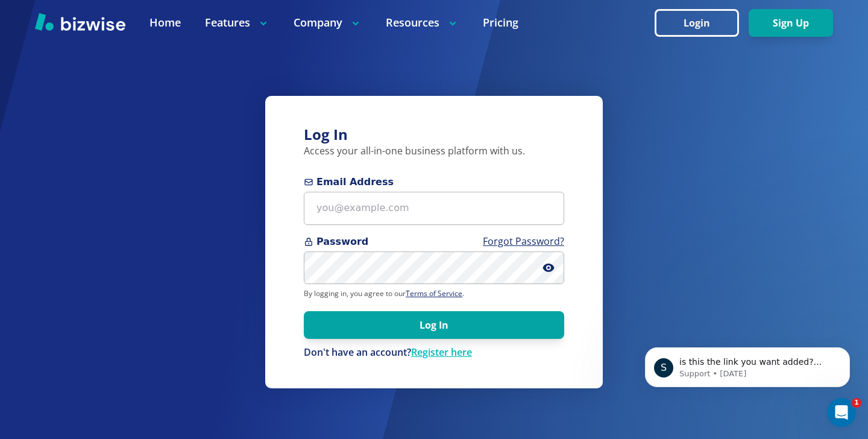  What do you see at coordinates (237, 23) in the screenshot?
I see `p: Features` at bounding box center [237, 23].